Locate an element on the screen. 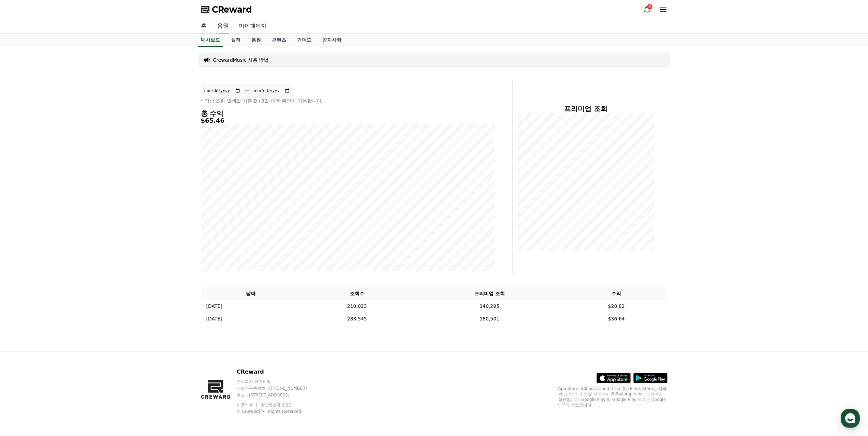 The image size is (868, 436). a: 가이드 is located at coordinates (304, 40).